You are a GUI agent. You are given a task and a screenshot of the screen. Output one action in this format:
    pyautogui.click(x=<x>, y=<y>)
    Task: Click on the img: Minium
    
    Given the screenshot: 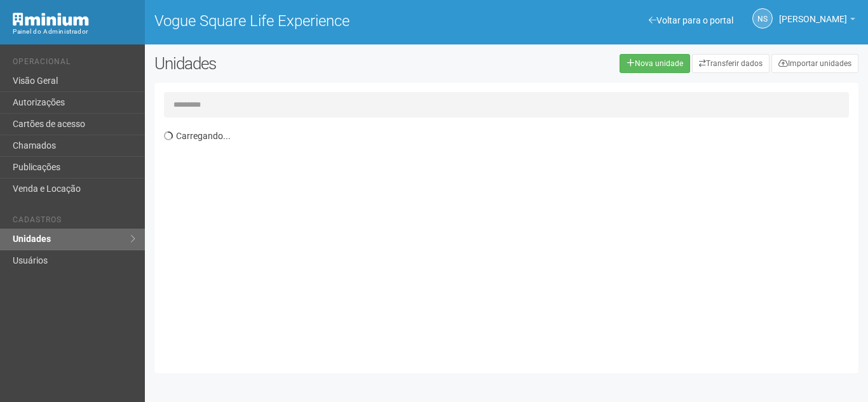 What is the action you would take?
    pyautogui.click(x=51, y=19)
    